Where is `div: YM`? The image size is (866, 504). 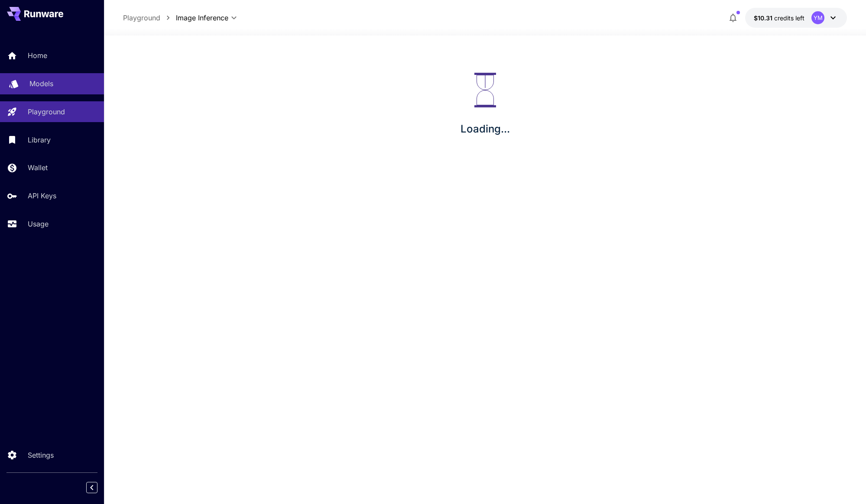
div: YM is located at coordinates (818, 18).